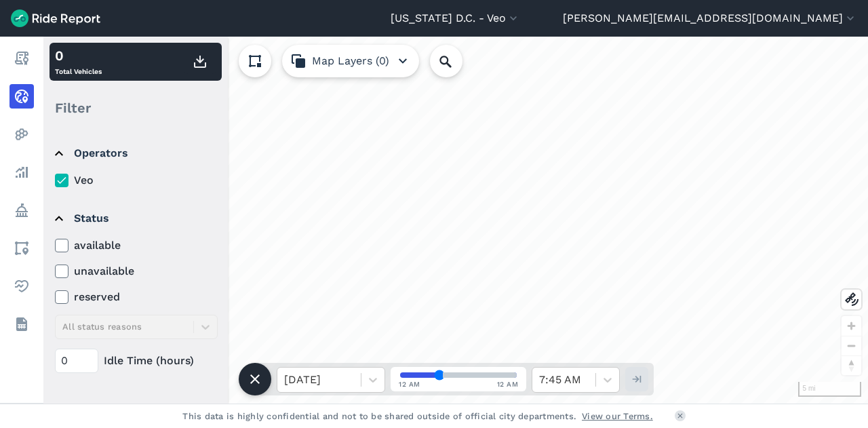  I want to click on a: Policy, so click(22, 210).